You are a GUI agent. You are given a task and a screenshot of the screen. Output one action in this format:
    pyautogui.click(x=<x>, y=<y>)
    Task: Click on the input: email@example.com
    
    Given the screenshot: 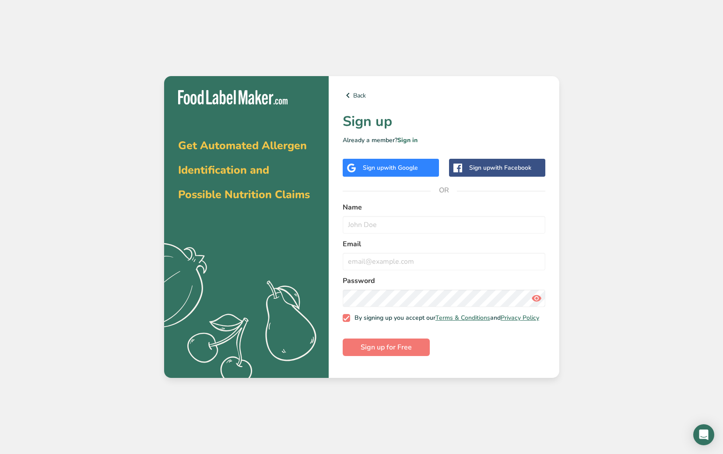 What is the action you would take?
    pyautogui.click(x=444, y=262)
    